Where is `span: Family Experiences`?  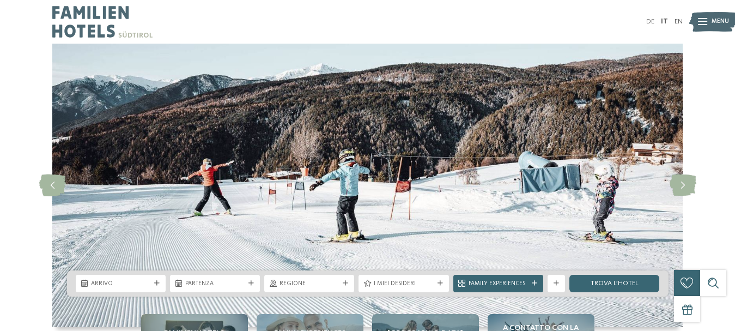
span: Family Experiences is located at coordinates (498, 284).